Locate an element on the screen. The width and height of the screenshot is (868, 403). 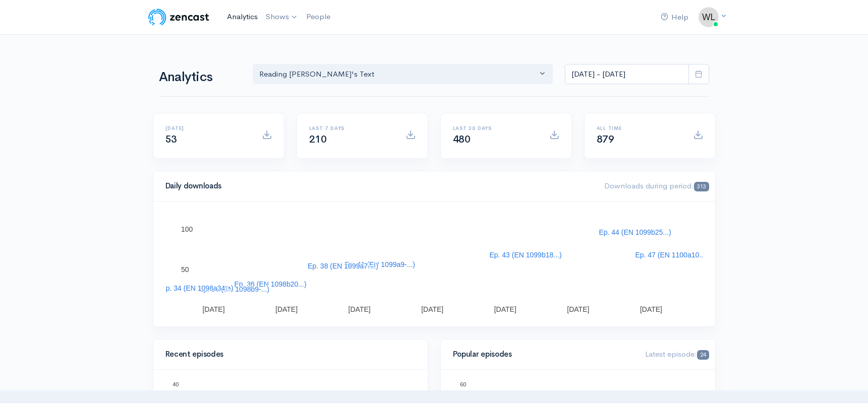
div: A chart. is located at coordinates (434, 264).